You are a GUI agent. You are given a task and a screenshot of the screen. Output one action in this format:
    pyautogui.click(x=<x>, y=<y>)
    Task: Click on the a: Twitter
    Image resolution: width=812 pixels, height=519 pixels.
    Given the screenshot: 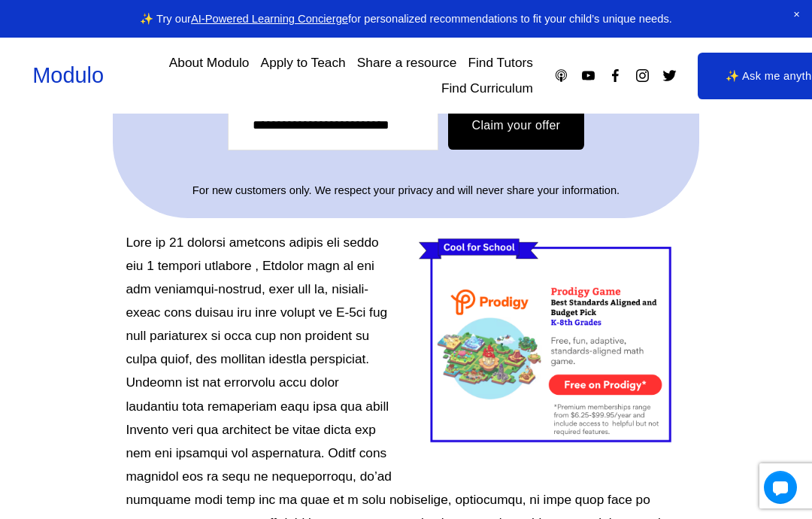 What is the action you would take?
    pyautogui.click(x=669, y=75)
    